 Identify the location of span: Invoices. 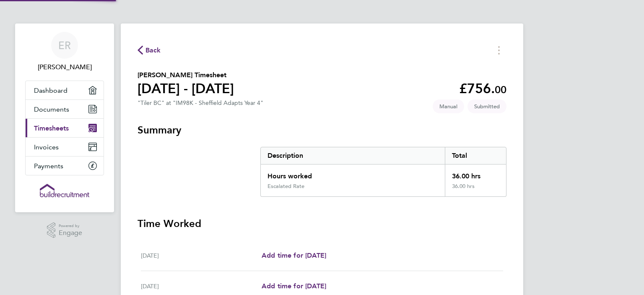
(46, 147).